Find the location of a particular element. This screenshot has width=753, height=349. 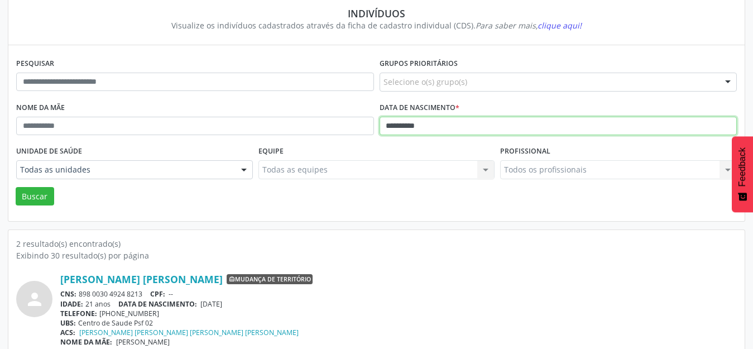

span: Selecione o(s) grupo(s) is located at coordinates (426, 82).